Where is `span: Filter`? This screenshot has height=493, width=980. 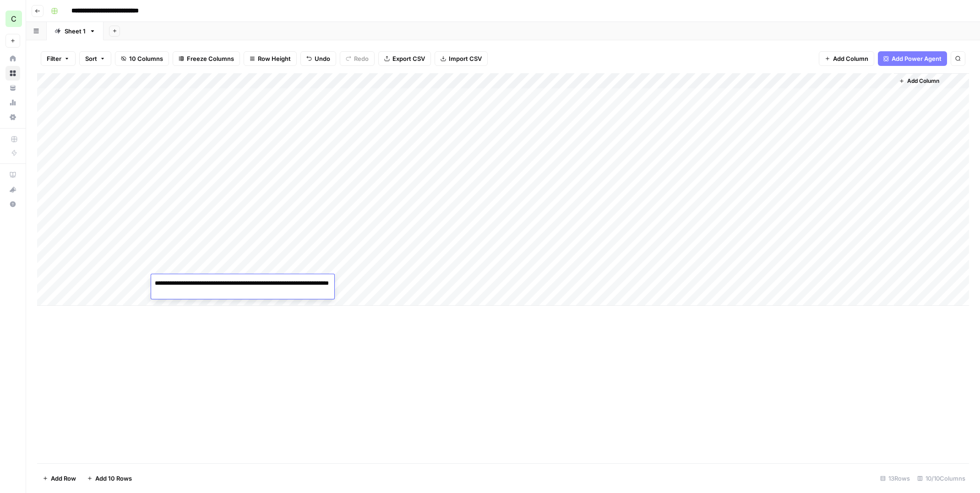
span: Filter is located at coordinates (54, 58).